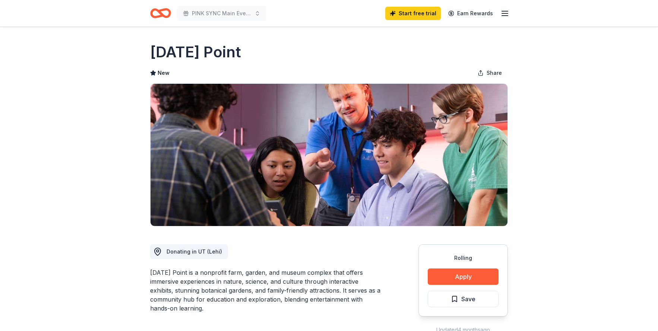 The height and width of the screenshot is (331, 658). What do you see at coordinates (194, 251) in the screenshot?
I see `span: Donating in UT (Lehi)` at bounding box center [194, 251].